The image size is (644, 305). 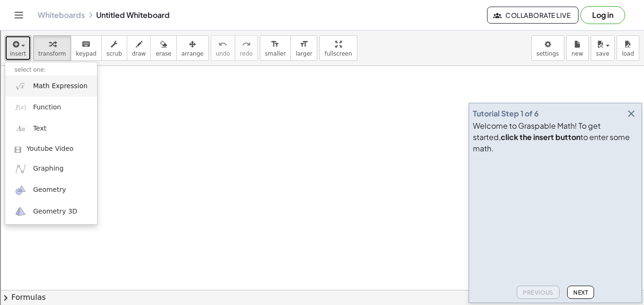 I want to click on div: Rename, so click(x=322, y=59).